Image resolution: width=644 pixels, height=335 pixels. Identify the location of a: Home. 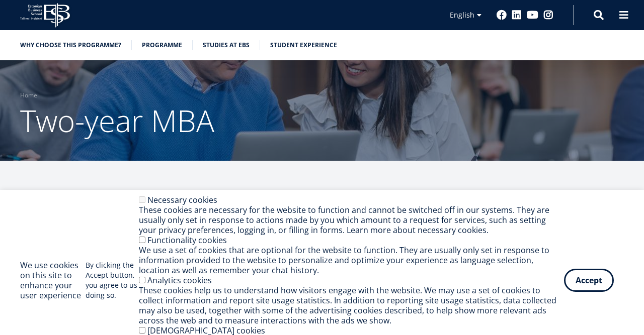
(29, 95).